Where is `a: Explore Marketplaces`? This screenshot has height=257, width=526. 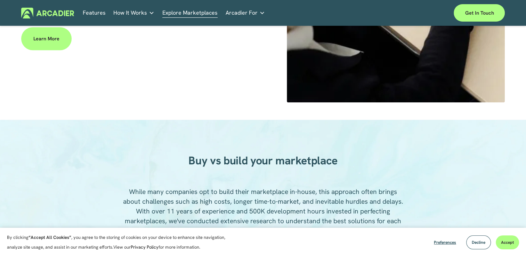 a: Explore Marketplaces is located at coordinates (190, 13).